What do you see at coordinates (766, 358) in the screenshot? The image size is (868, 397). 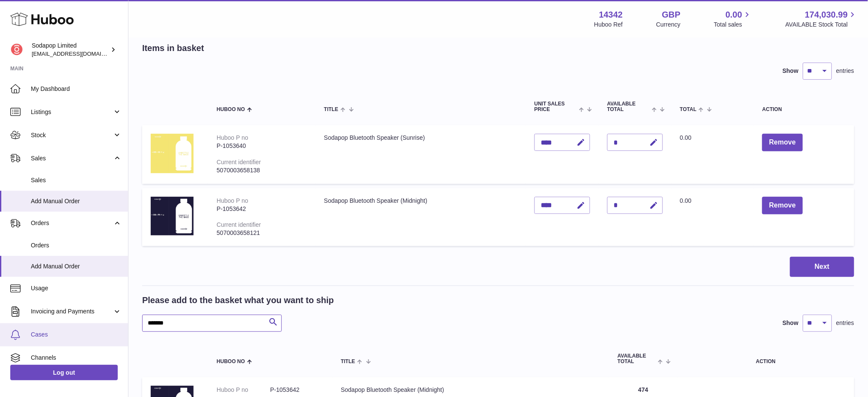 I see `th: Action` at bounding box center [766, 358].